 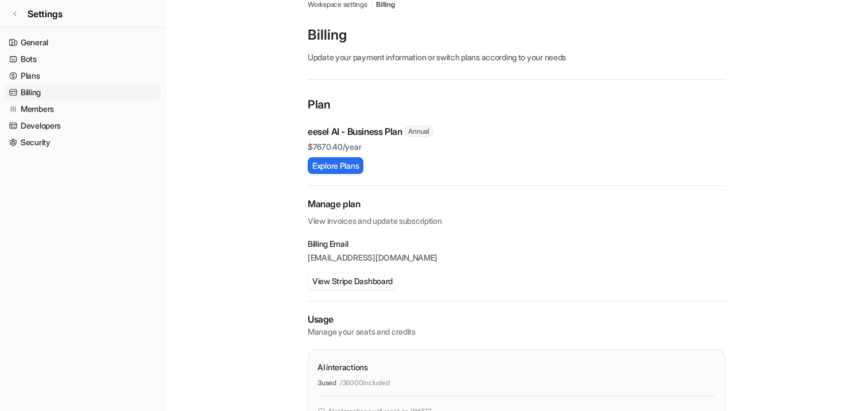 I want to click on a: Billing, so click(x=82, y=93).